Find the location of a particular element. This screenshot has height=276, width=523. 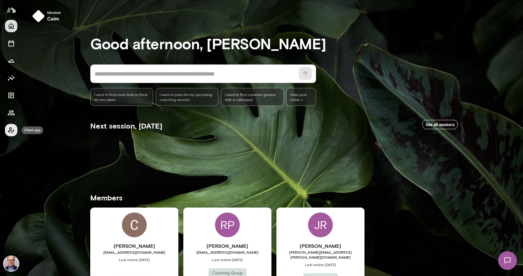

img: mindset is located at coordinates (38, 16).